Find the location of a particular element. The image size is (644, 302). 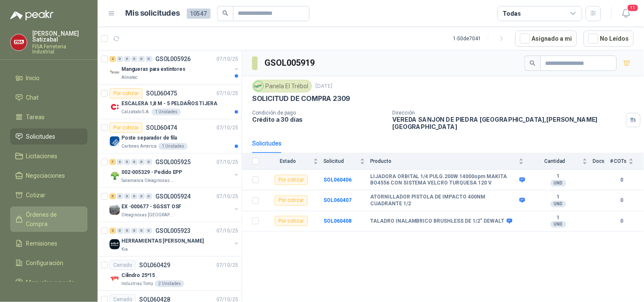

p: SOL060429 is located at coordinates (154, 265).